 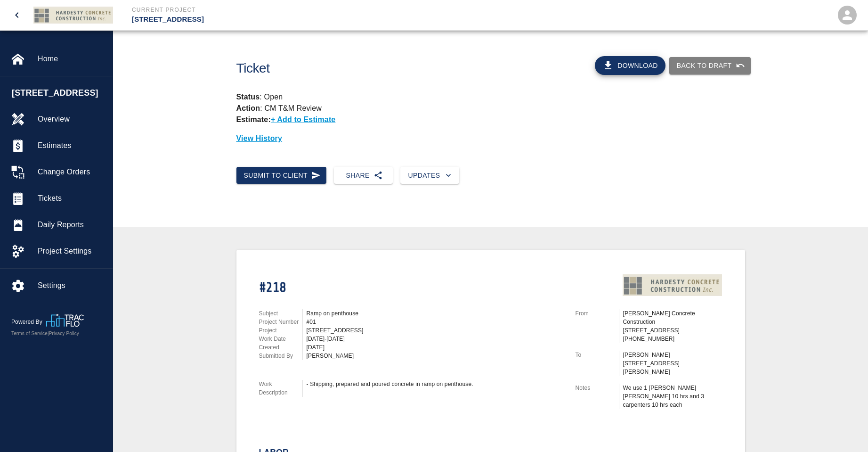 What do you see at coordinates (631, 65) in the screenshot?
I see `button: Download` at bounding box center [631, 65].